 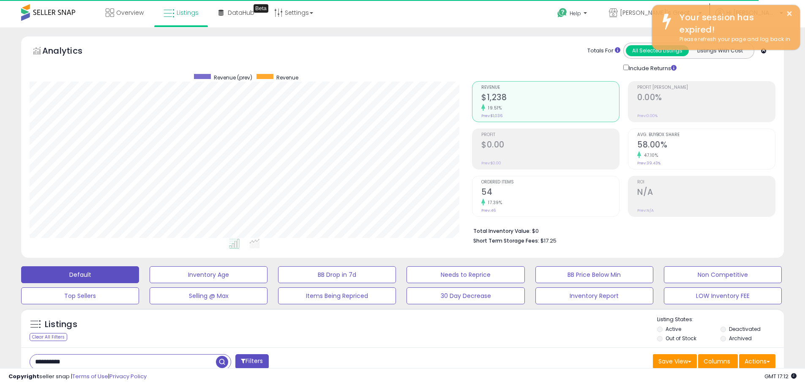 I want to click on button: All Selected Listings, so click(x=657, y=51).